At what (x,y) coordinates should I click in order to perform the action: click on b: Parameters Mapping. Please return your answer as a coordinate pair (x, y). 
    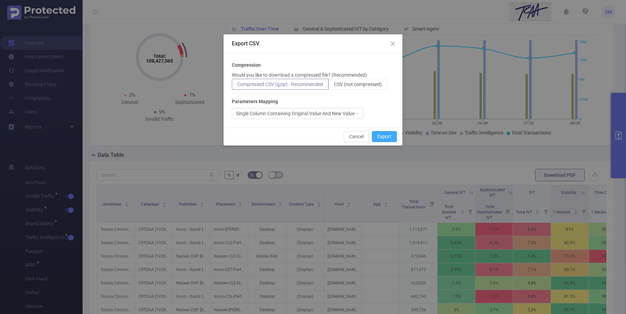
    Looking at the image, I should click on (255, 101).